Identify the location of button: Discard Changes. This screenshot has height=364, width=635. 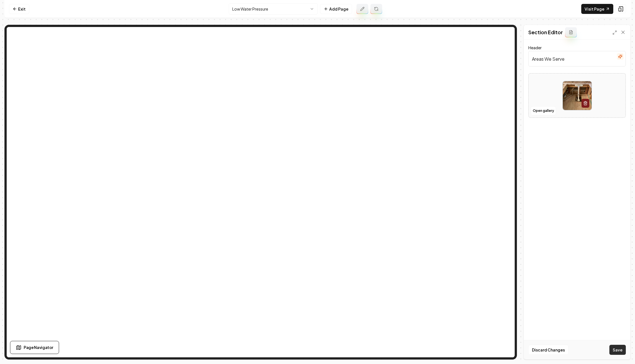
(548, 350).